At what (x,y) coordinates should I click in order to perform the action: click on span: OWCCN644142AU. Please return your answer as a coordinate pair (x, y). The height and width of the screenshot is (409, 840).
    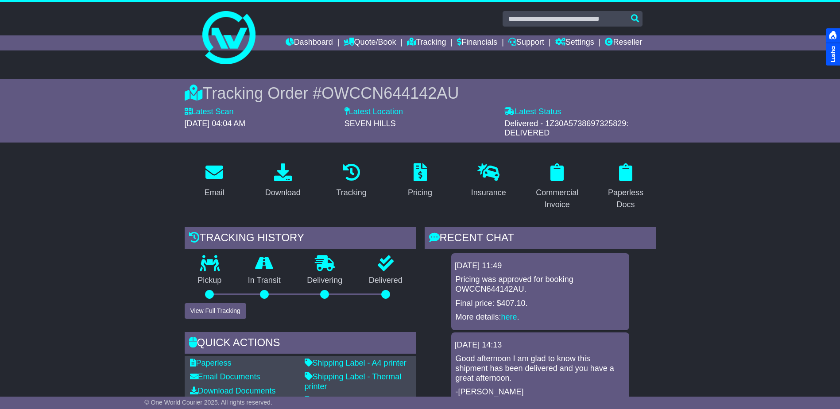
    Looking at the image, I should click on (390, 93).